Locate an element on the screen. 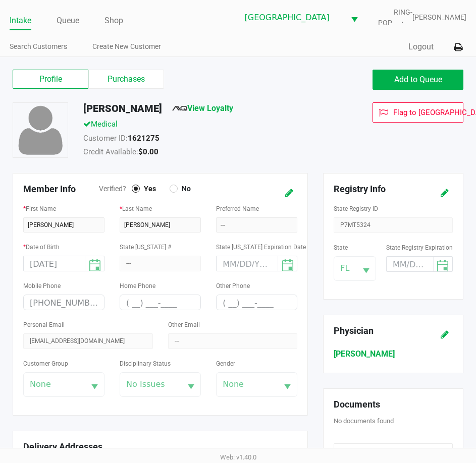  button: Select is located at coordinates (354, 17).